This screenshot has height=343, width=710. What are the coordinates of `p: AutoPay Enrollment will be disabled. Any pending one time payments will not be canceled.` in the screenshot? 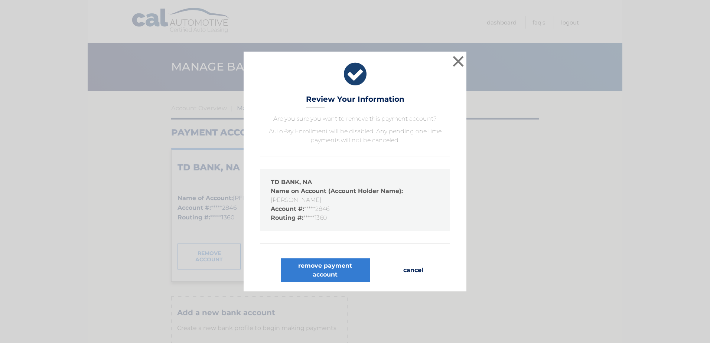 It's located at (355, 136).